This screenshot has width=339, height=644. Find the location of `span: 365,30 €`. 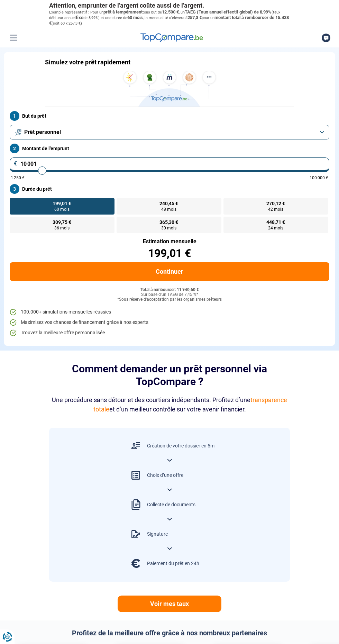

span: 365,30 € is located at coordinates (169, 222).